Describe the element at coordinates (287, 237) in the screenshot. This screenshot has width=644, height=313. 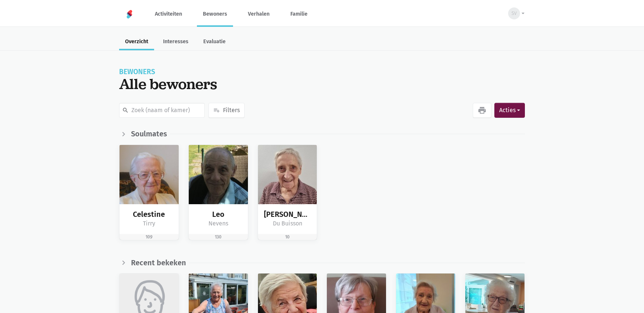
I see `div: 10` at that location.